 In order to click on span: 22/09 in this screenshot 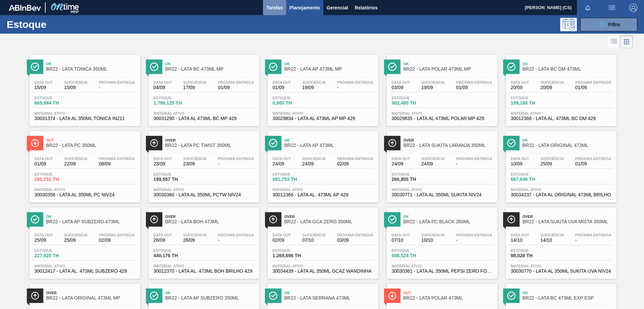, I will do `click(76, 163)`.